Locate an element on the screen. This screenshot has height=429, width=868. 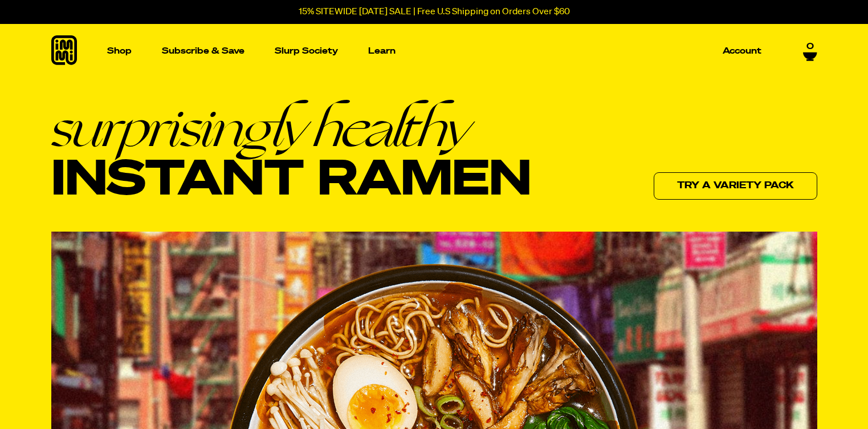
em: surprisingly healthy is located at coordinates (291, 128).